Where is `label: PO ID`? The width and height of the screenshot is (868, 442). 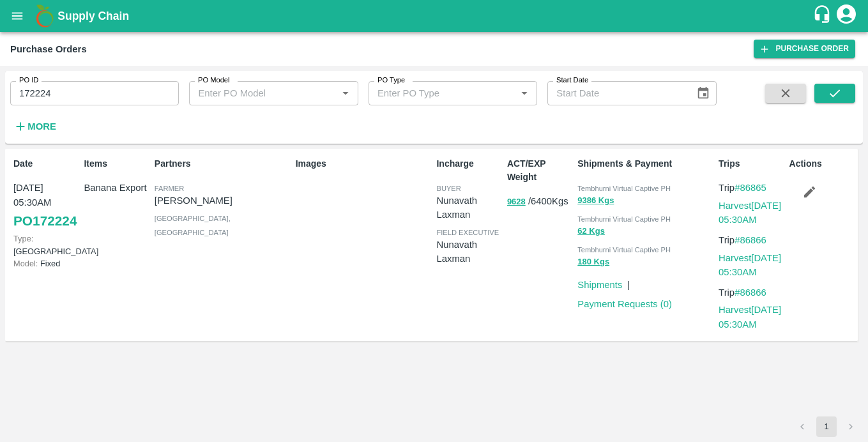
label: PO ID is located at coordinates (29, 81).